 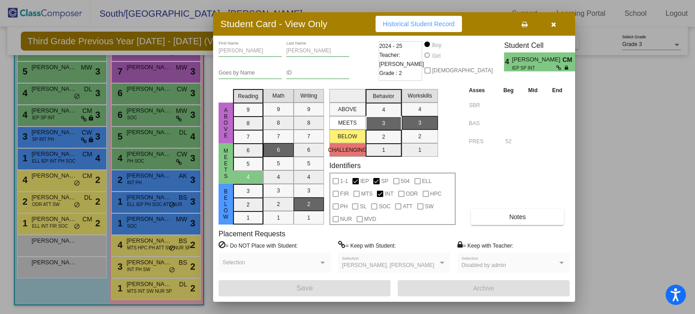 I want to click on span: PH, so click(x=344, y=207).